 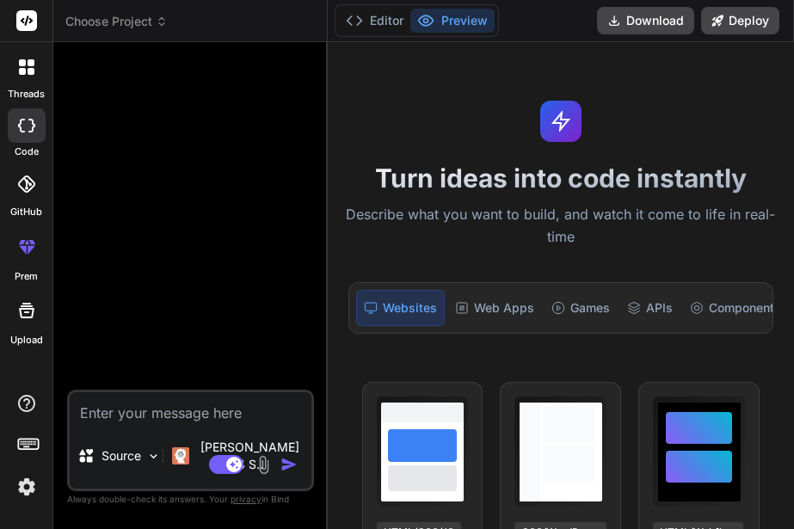 What do you see at coordinates (374, 21) in the screenshot?
I see `button: Editor` at bounding box center [374, 21].